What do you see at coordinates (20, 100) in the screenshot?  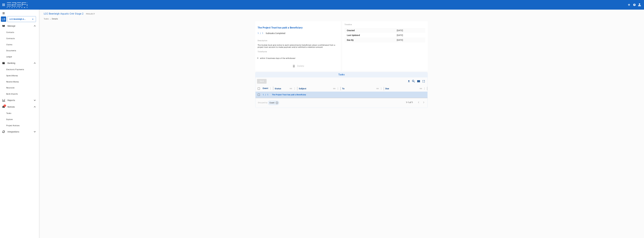 I see `p: Reports` at bounding box center [20, 100].